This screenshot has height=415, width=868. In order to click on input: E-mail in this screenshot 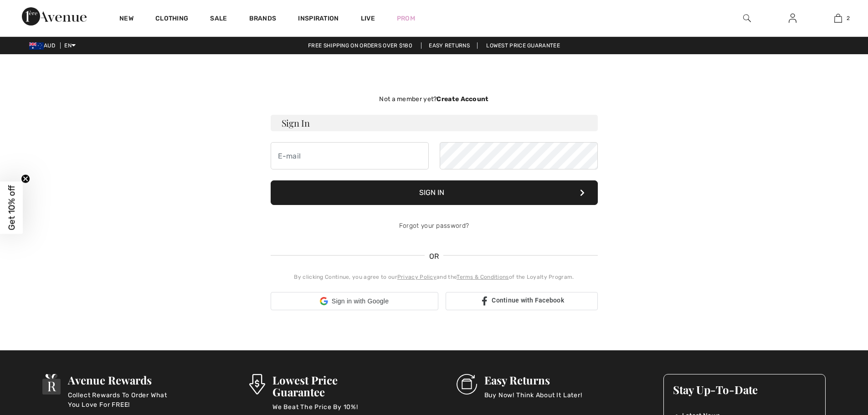, I will do `click(349, 156)`.